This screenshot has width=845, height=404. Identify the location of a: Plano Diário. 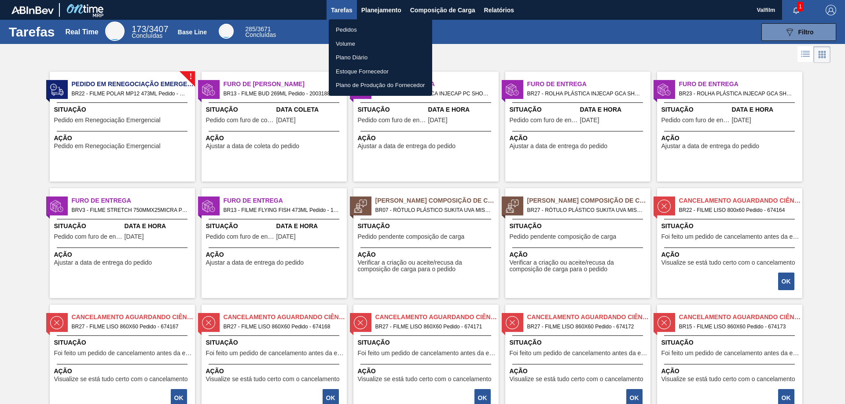
(380, 58).